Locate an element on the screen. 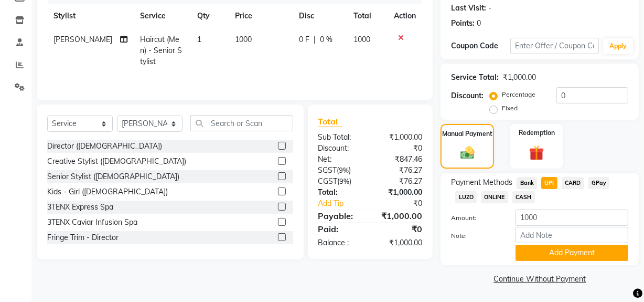 The width and height of the screenshot is (644, 302). div: Coupon Code is located at coordinates (481, 45).